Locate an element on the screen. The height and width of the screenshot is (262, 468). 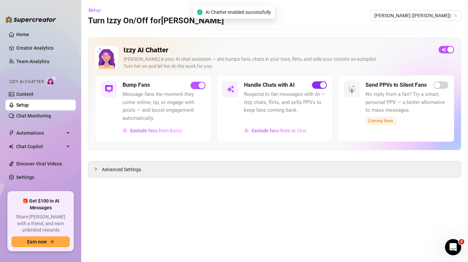
span: 2 is located at coordinates (461, 242).